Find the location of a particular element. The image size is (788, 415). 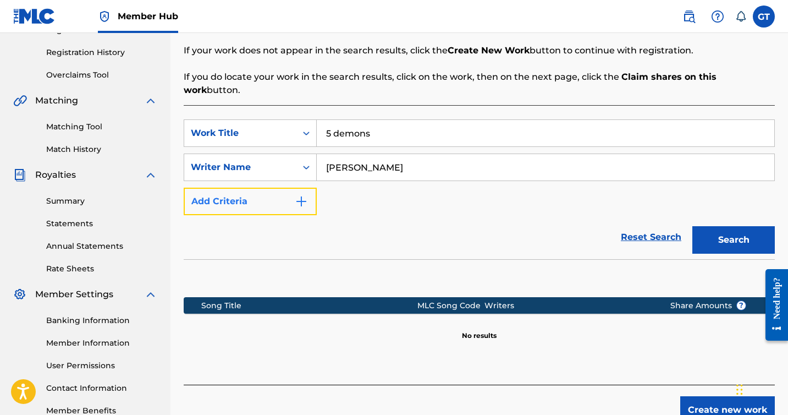

div: User Menu is located at coordinates (764, 16).